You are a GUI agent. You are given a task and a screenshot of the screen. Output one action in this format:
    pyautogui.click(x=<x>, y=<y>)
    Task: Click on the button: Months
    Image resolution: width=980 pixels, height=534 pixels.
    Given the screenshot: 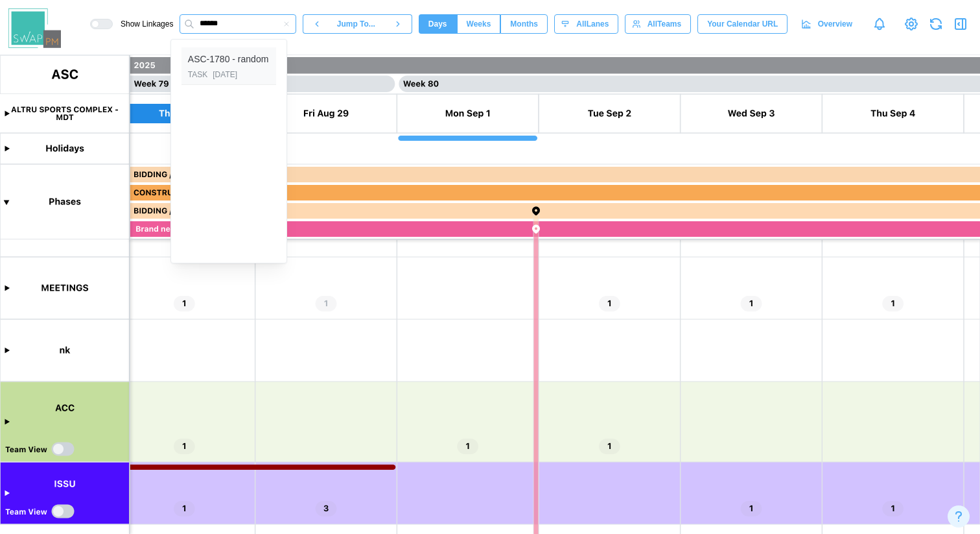 What is the action you would take?
    pyautogui.click(x=524, y=24)
    